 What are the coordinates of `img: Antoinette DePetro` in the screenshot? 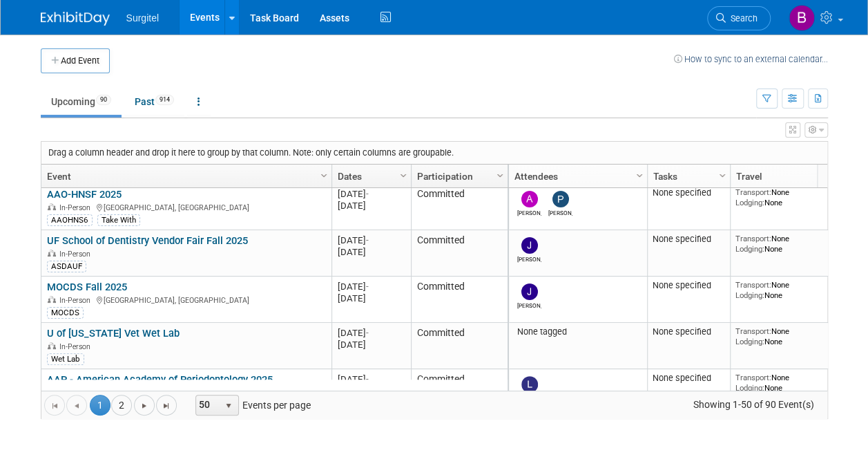 It's located at (530, 199).